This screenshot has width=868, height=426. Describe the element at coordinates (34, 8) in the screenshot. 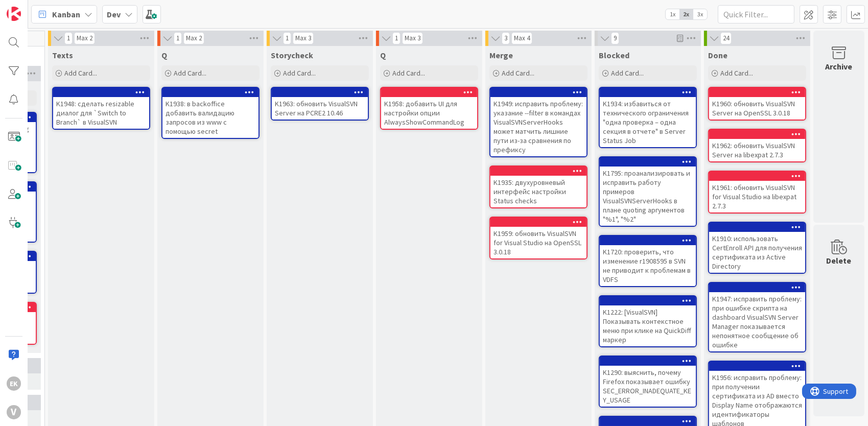

I see `span: Support` at that location.